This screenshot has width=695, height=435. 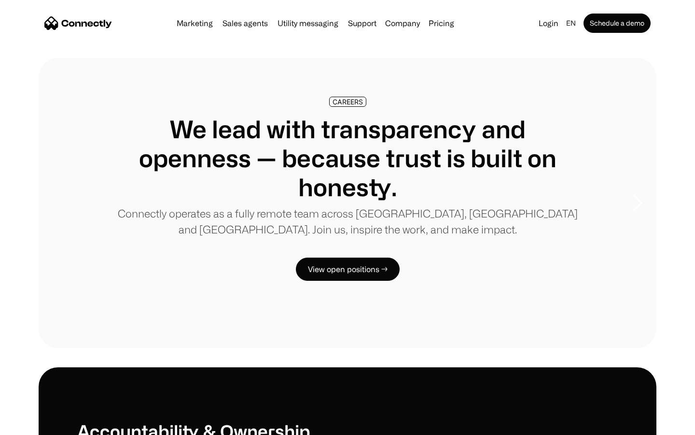 I want to click on ul: Language list, so click(x=39, y=424).